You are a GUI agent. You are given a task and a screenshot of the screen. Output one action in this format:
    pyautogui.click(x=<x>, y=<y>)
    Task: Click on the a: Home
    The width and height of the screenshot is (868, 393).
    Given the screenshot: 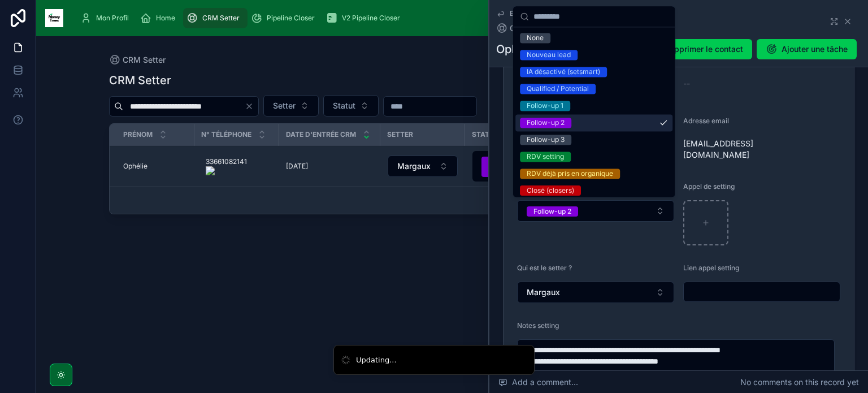 What is the action you would take?
    pyautogui.click(x=160, y=18)
    